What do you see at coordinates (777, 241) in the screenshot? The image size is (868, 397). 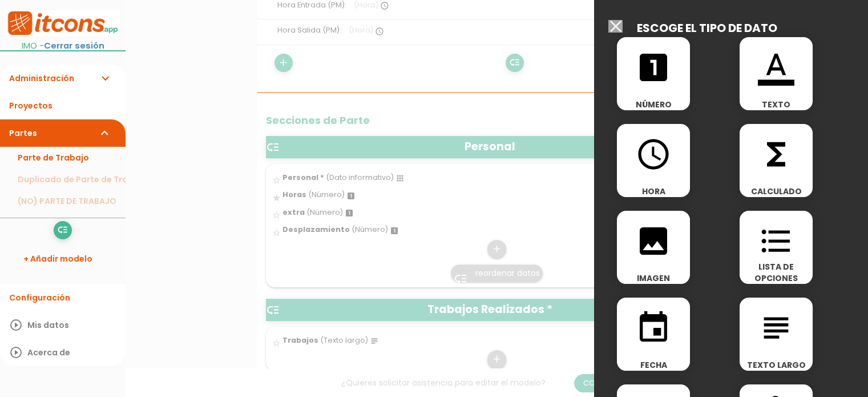 I see `i: format_list_bulleted` at bounding box center [777, 241].